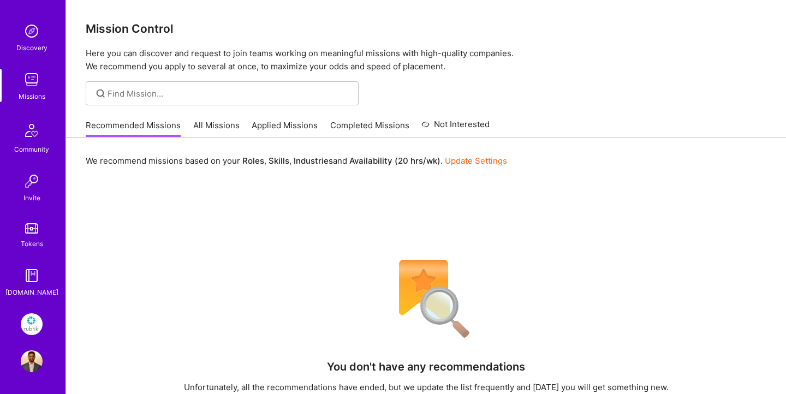 This screenshot has height=394, width=786. What do you see at coordinates (253, 161) in the screenshot?
I see `b: Roles` at bounding box center [253, 161].